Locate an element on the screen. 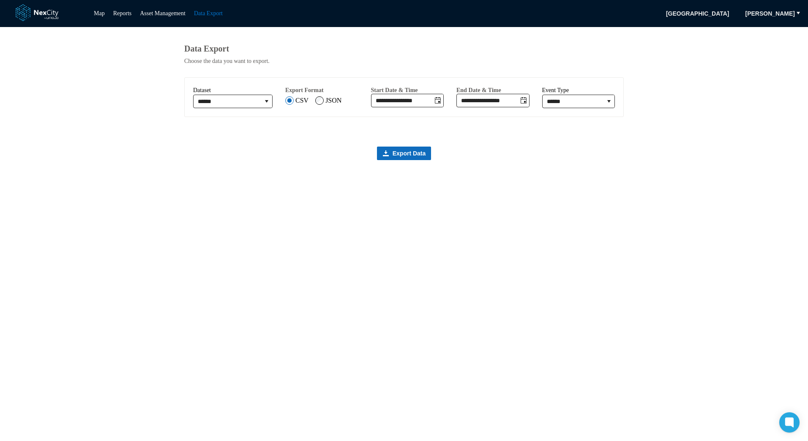 The width and height of the screenshot is (808, 441). label: JSON is located at coordinates (333, 101).